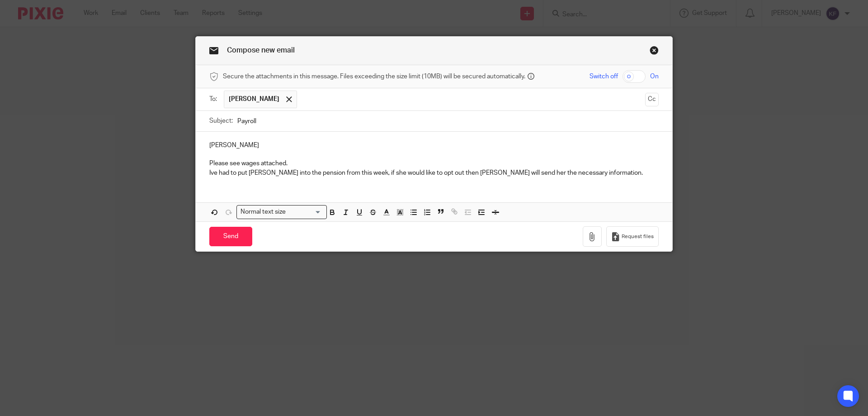  Describe the element at coordinates (654, 76) in the screenshot. I see `span: On` at that location.